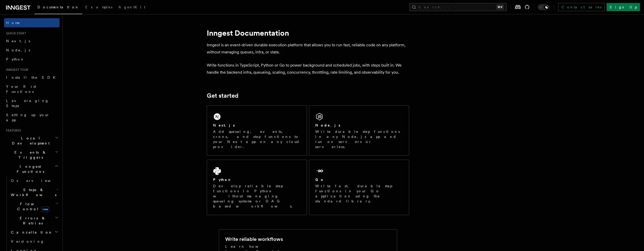 Image resolution: width=644 pixels, height=251 pixels. Describe the element at coordinates (581, 7) in the screenshot. I see `a: Contact sales` at that location.